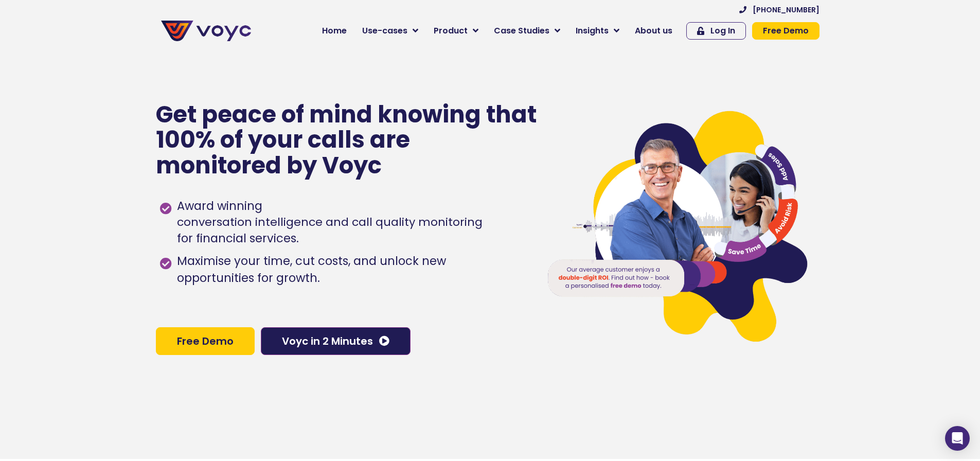 The height and width of the screenshot is (461, 980). What do you see at coordinates (335, 31) in the screenshot?
I see `span: Home` at bounding box center [335, 31].